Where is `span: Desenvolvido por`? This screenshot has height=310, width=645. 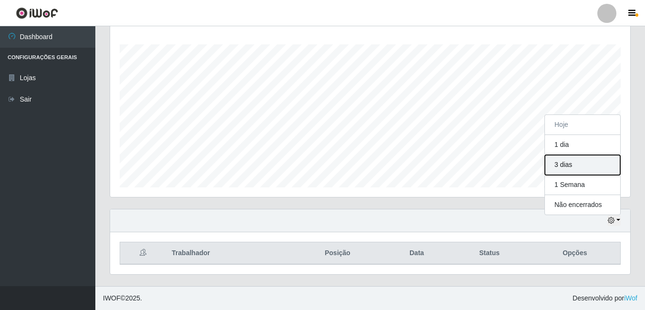
span: Desenvolvido por is located at coordinates (605, 298).